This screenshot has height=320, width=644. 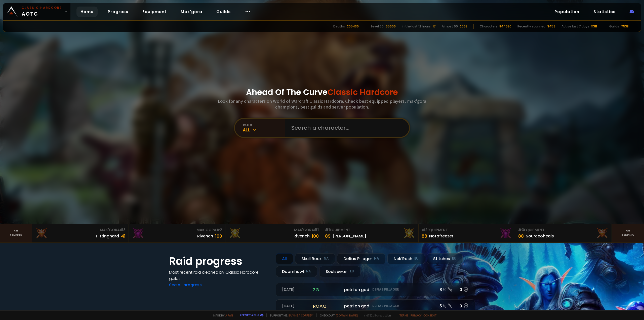 I want to click on a: #2Equipment88Notafreezer, so click(x=468, y=234).